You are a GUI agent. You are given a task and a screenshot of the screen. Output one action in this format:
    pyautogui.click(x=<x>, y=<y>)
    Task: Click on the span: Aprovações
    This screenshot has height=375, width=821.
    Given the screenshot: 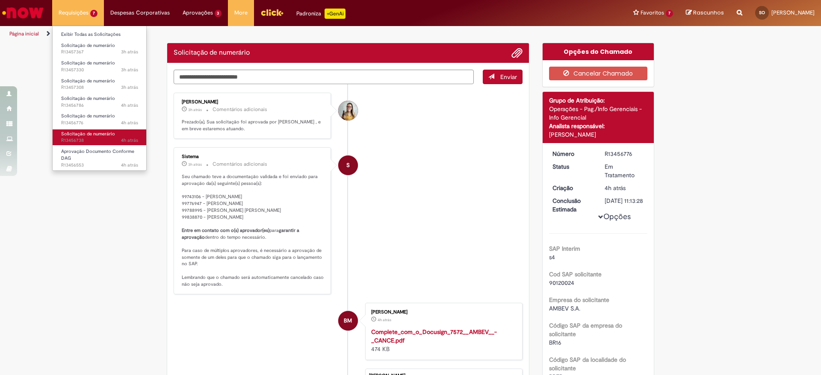 What is the action you would take?
    pyautogui.click(x=197, y=13)
    